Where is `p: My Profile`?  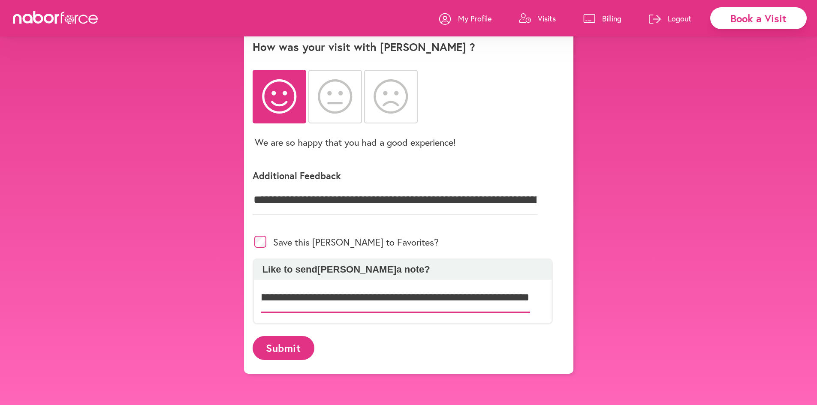
p: My Profile is located at coordinates (475, 18).